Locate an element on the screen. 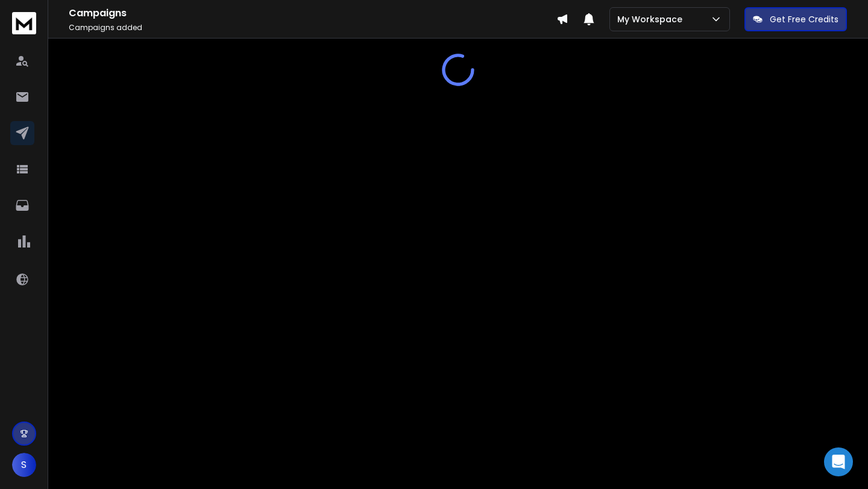 This screenshot has width=868, height=489. p: Get Free Credits is located at coordinates (804, 19).